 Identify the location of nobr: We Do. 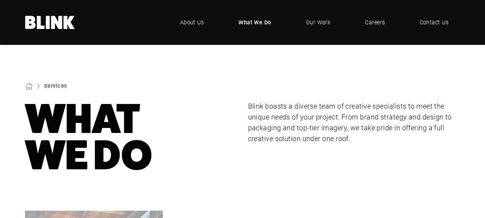
(89, 155).